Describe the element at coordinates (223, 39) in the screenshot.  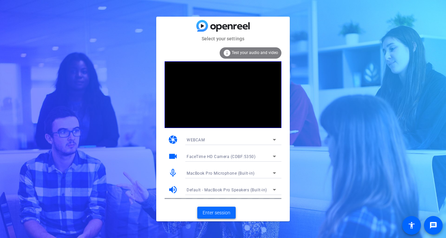
I see `mat-card-subtitle: Select your settings` at that location.